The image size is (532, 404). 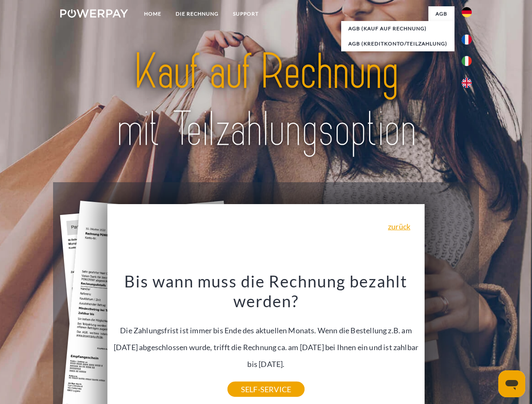 I want to click on a: AGB (Kreditkonto/Teilzahlung), so click(x=398, y=44).